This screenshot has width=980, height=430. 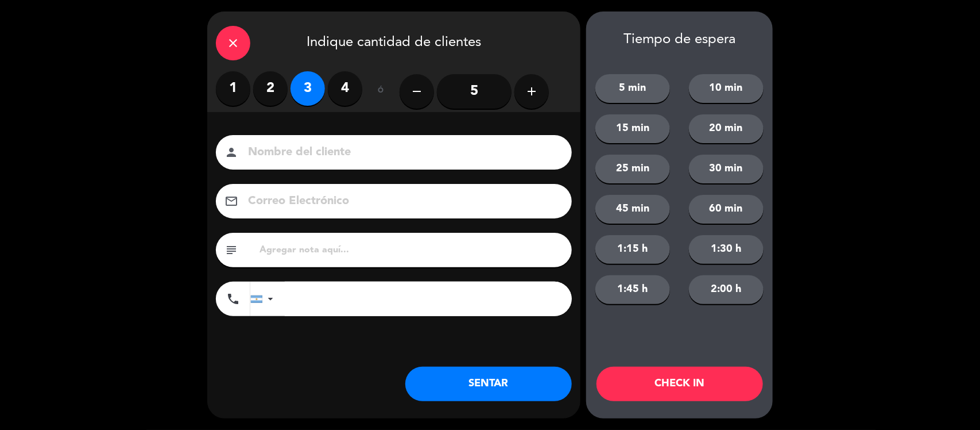 What do you see at coordinates (417, 92) in the screenshot?
I see `button: remove` at bounding box center [417, 92].